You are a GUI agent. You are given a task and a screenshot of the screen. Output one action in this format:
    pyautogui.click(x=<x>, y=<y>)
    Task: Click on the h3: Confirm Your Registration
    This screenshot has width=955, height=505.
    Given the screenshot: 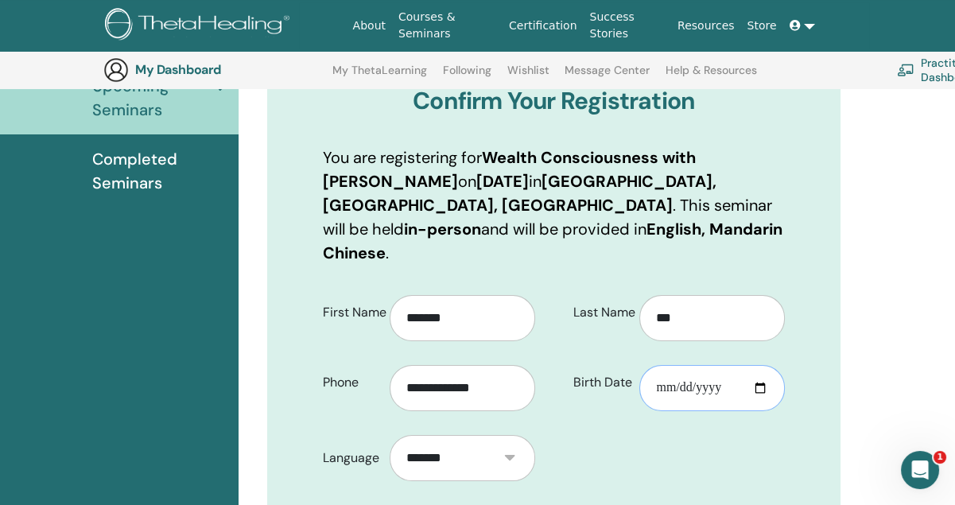 What is the action you would take?
    pyautogui.click(x=554, y=101)
    